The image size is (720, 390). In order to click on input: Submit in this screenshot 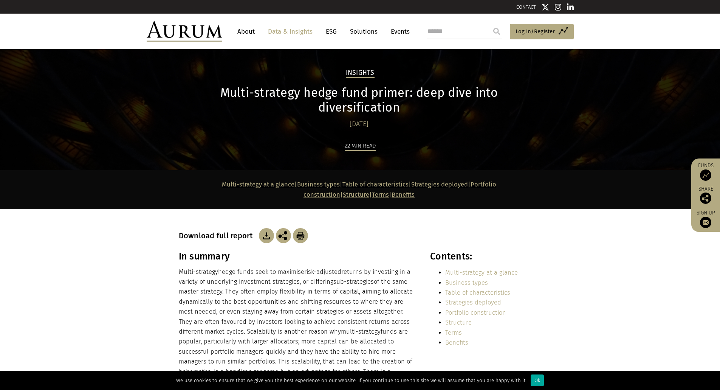, I will do `click(497, 31)`.